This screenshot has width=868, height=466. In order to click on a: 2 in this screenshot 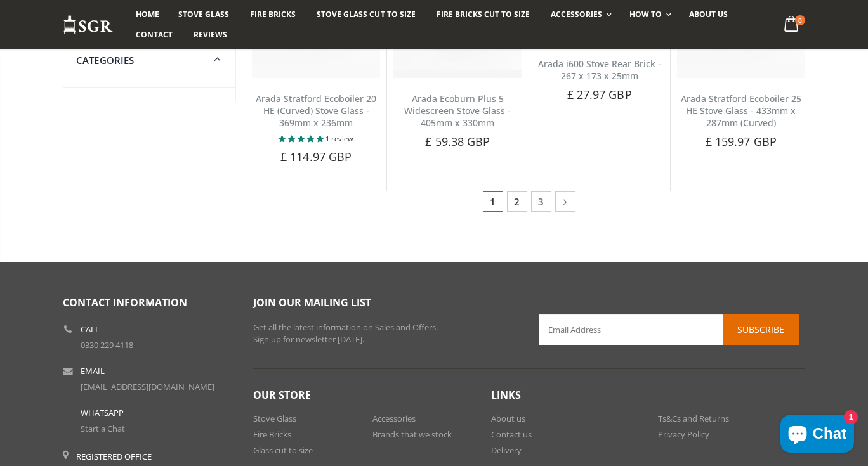, I will do `click(517, 202)`.